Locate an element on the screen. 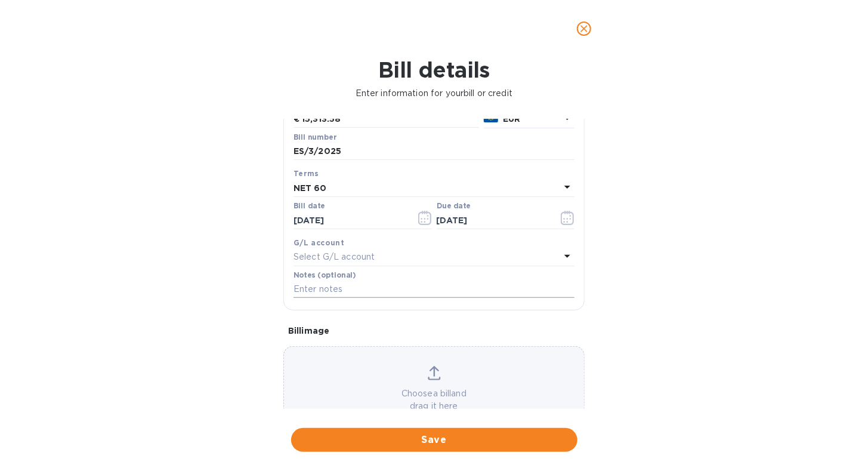  p: Choose a bill and drag it here is located at coordinates (434, 400).